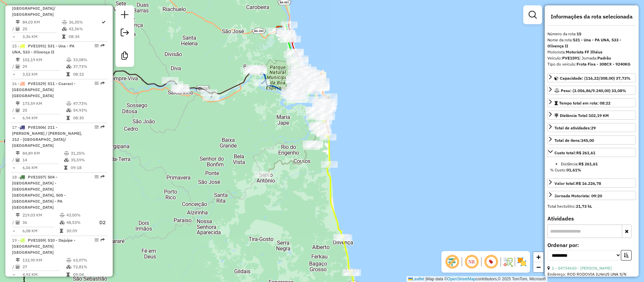 The image size is (644, 282). I want to click on a: Zoom in, so click(538, 257).